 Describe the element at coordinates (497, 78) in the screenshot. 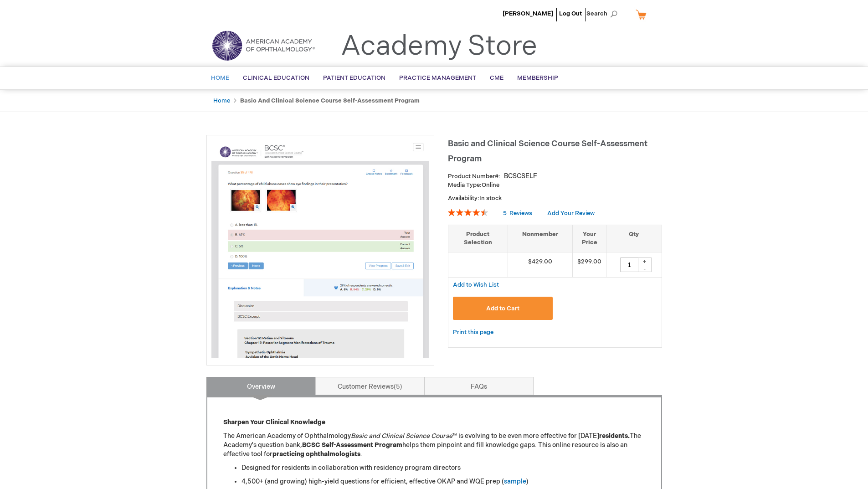

I see `span: CME` at that location.